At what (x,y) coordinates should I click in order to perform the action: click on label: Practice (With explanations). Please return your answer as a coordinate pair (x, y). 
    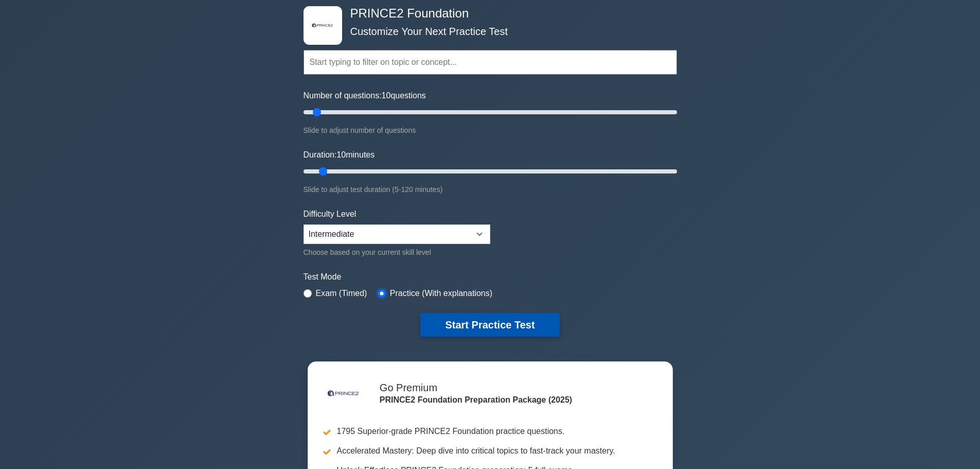
    Looking at the image, I should click on (441, 294).